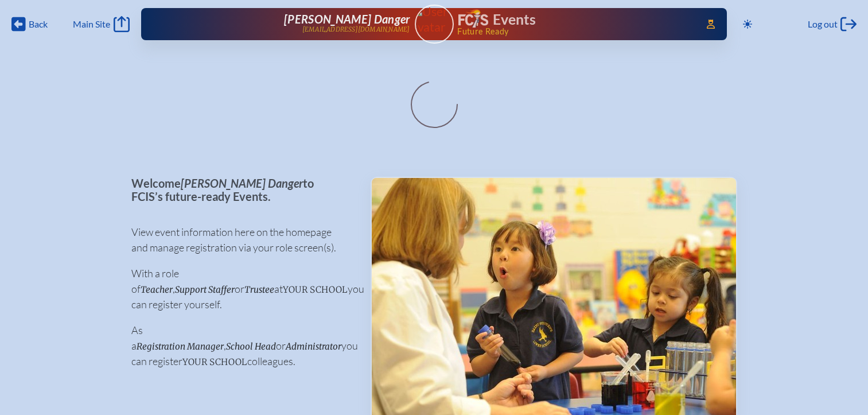 This screenshot has height=415, width=868. Describe the element at coordinates (241, 240) in the screenshot. I see `p: View event information here on the homepage and manage registration via your role screen(s).` at that location.